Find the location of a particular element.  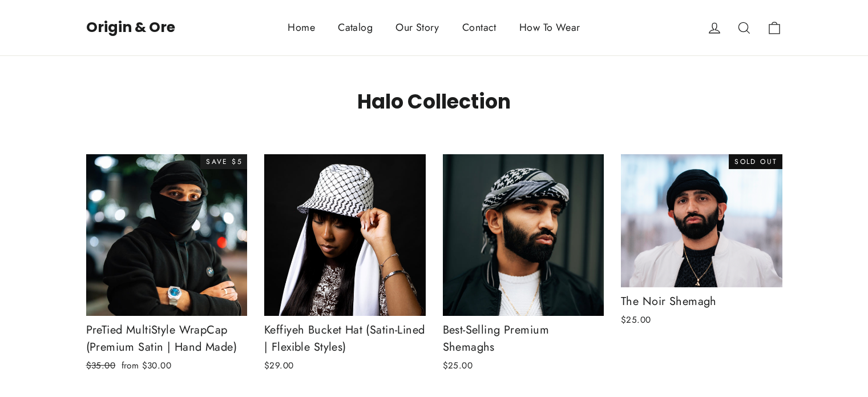

a: Our Story is located at coordinates (417, 28).